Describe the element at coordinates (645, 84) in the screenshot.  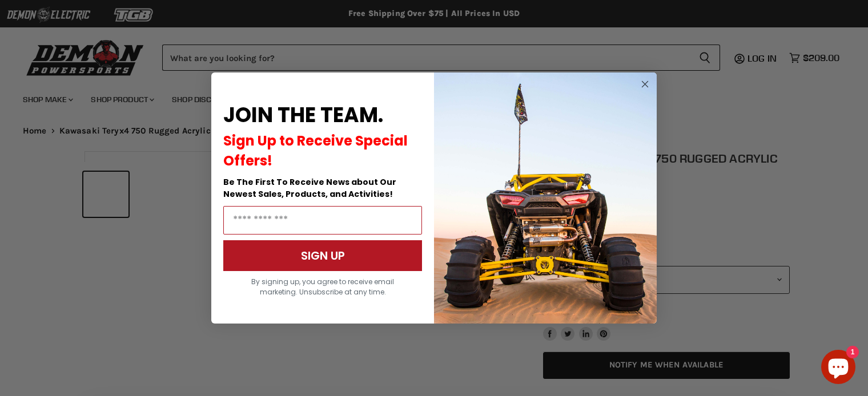
I see `button: Close dialog` at that location.